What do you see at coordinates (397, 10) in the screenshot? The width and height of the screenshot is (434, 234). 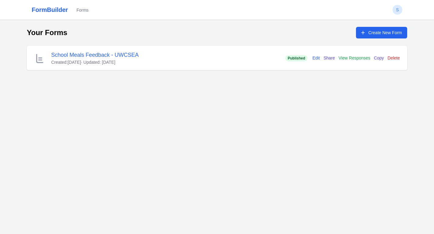 I see `button: S` at bounding box center [397, 10].